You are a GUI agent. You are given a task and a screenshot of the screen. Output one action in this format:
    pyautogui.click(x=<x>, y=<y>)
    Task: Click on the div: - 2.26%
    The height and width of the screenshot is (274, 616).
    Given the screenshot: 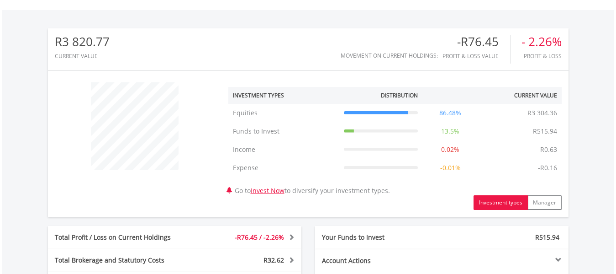 What is the action you would take?
    pyautogui.click(x=542, y=42)
    